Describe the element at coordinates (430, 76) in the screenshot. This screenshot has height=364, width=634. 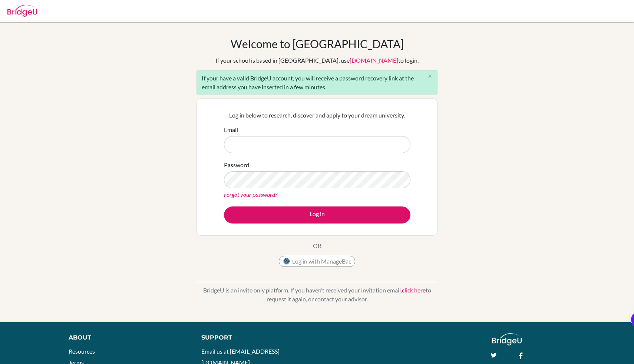
I see `button: Close` at that location.